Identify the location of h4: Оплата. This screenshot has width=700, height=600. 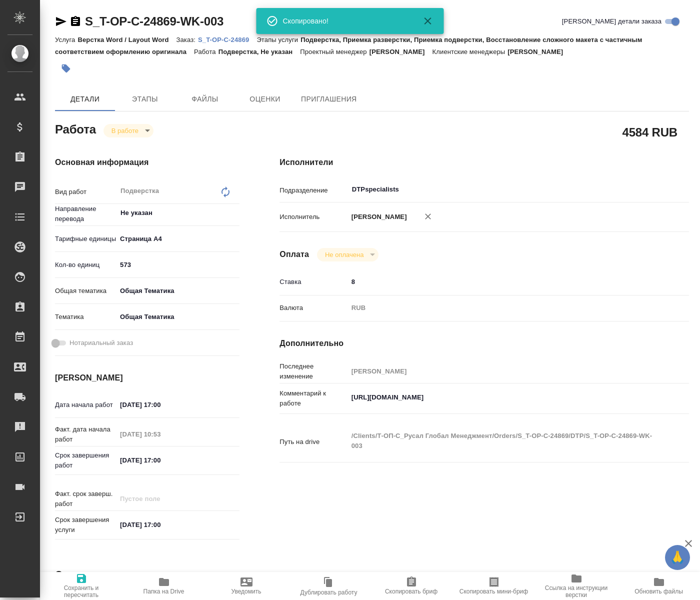
(294, 254).